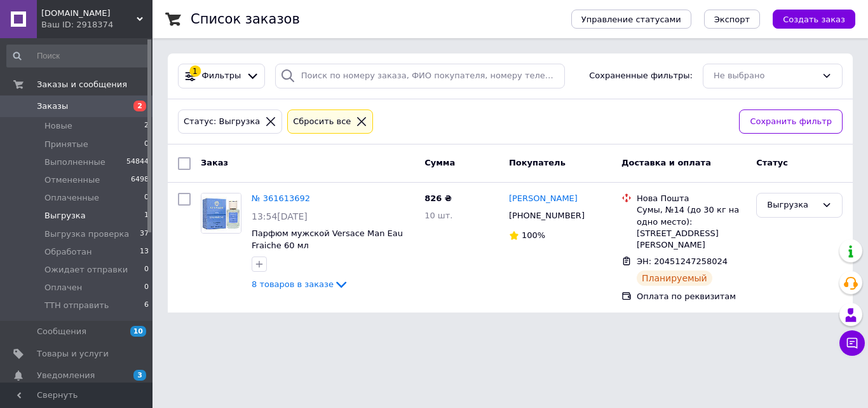 The image size is (868, 408). What do you see at coordinates (245, 19) in the screenshot?
I see `h1: Список заказов` at bounding box center [245, 19].